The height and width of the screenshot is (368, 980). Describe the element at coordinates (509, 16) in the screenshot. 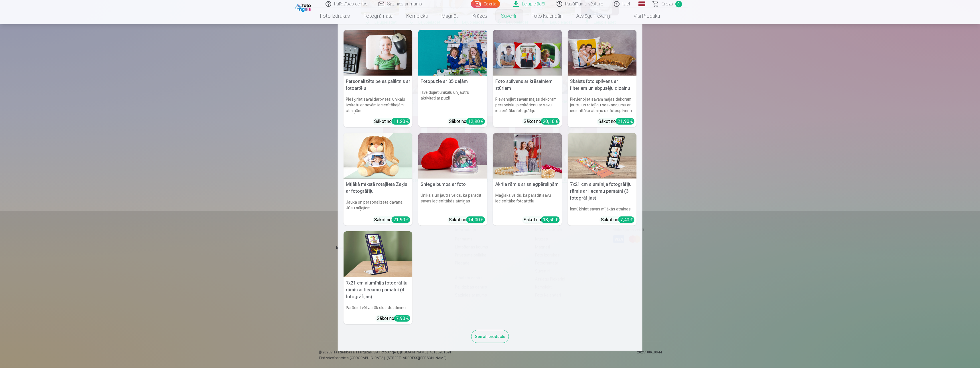

I see `a: Suvenīri` at that location.